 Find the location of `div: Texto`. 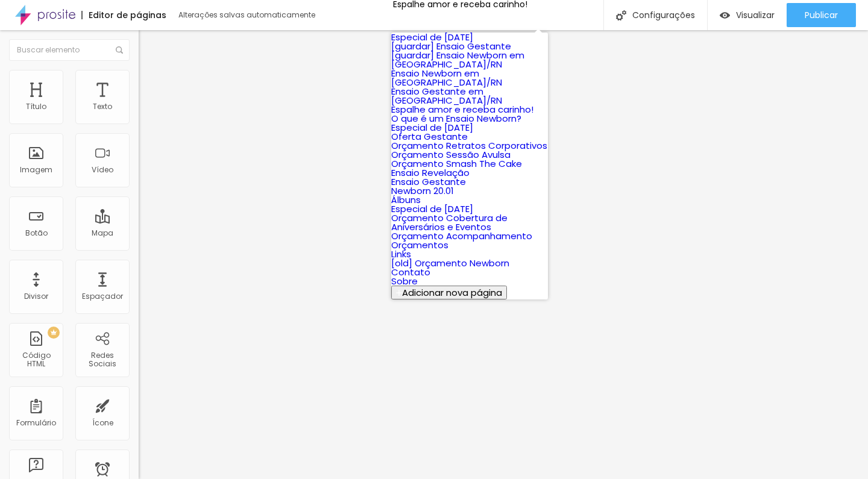

div: Texto is located at coordinates (103, 106).